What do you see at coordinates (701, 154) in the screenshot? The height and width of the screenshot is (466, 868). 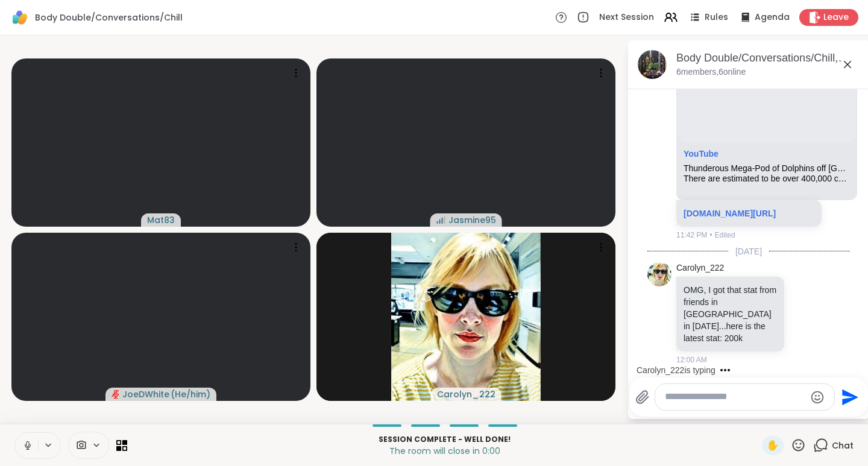 I see `a: Attachment` at bounding box center [701, 154].